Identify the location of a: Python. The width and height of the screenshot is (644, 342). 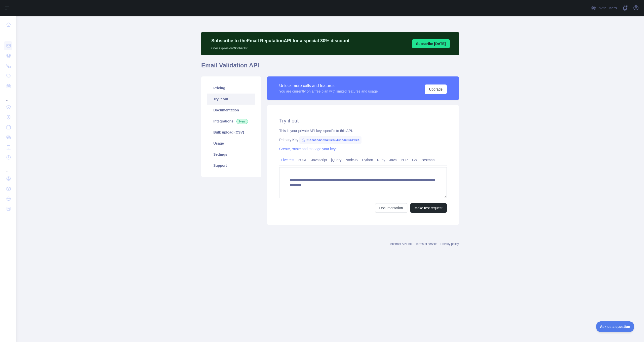
(368, 160).